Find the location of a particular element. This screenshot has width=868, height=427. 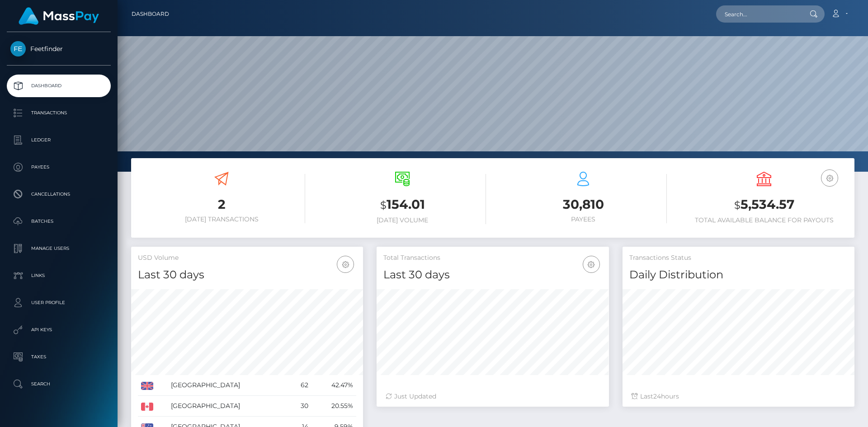

h6: Payees is located at coordinates (583, 219).